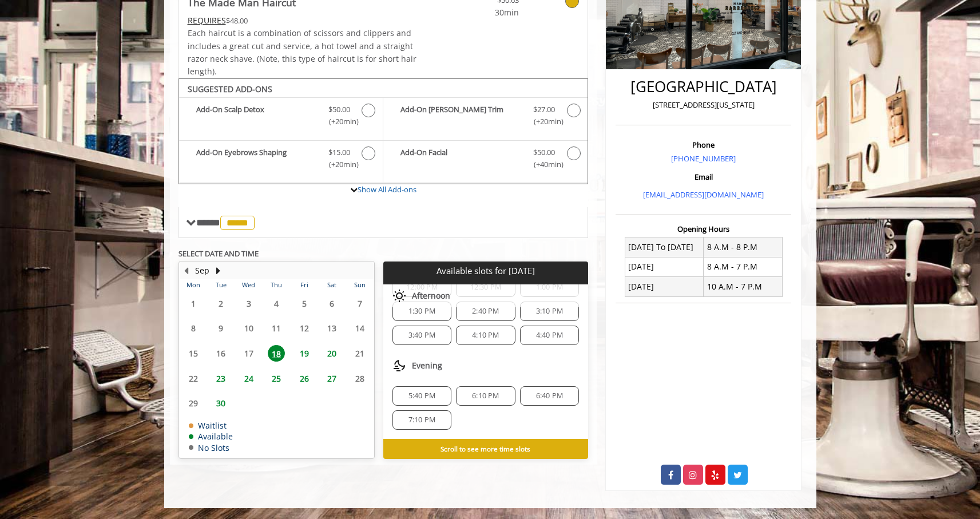 The height and width of the screenshot is (519, 980). I want to click on h3: Email, so click(704, 176).